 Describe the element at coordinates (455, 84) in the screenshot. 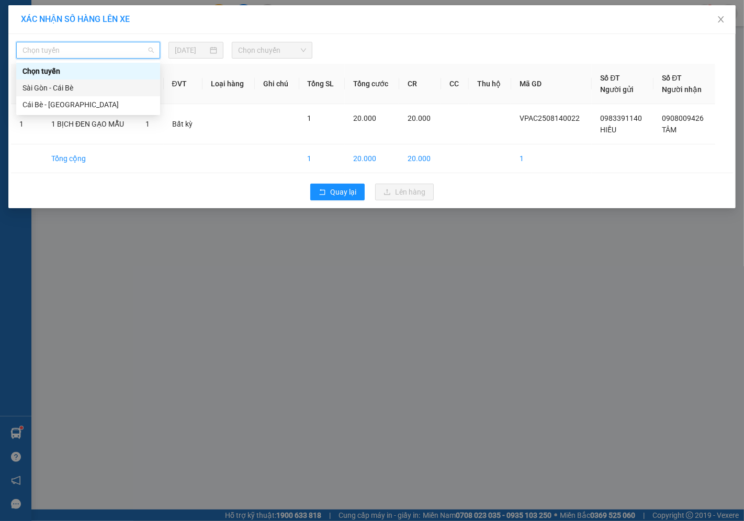

I see `th: CC` at that location.